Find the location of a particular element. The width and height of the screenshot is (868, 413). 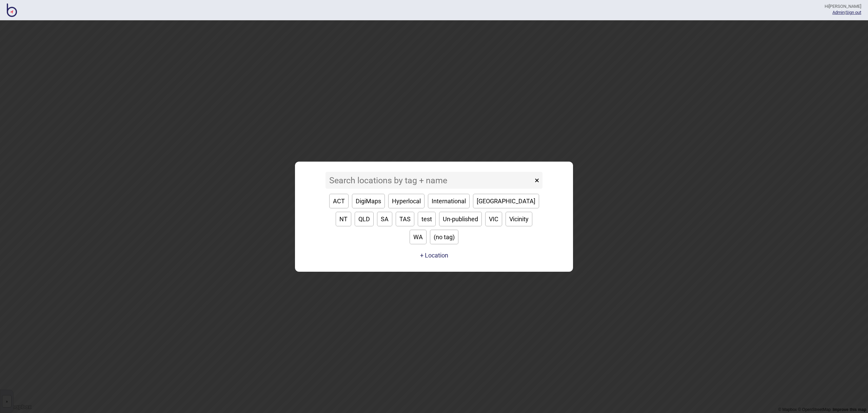

input: Search locations by tag + name is located at coordinates (429, 180).